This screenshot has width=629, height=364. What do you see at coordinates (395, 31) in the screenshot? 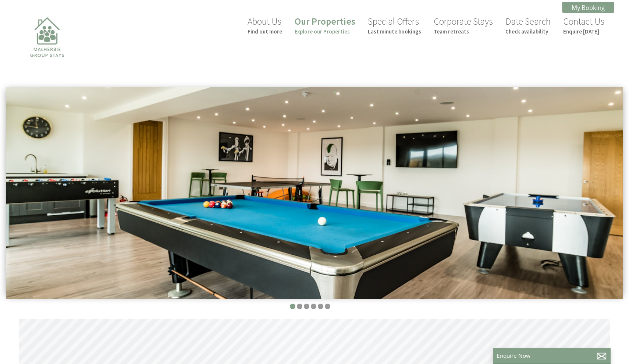
I see `small: Last minute bookings` at bounding box center [395, 31].